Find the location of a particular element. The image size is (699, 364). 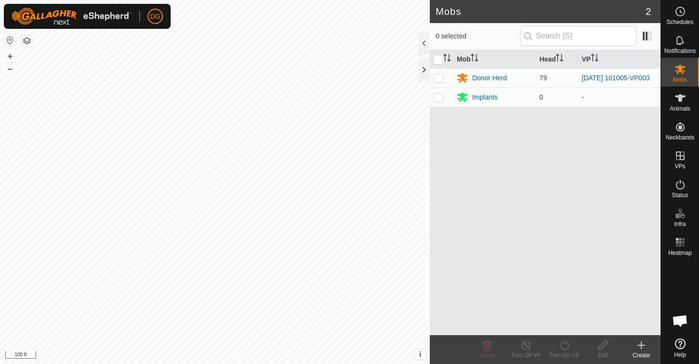

button: Map Layers is located at coordinates (27, 41).